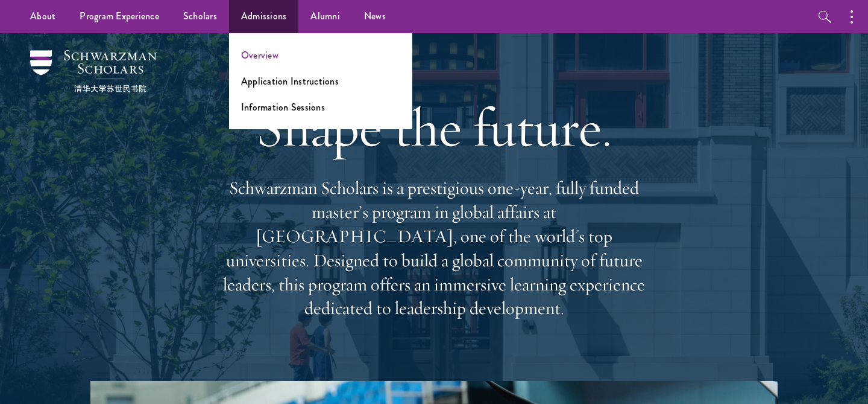 The image size is (868, 404). I want to click on a: Application Instructions, so click(290, 81).